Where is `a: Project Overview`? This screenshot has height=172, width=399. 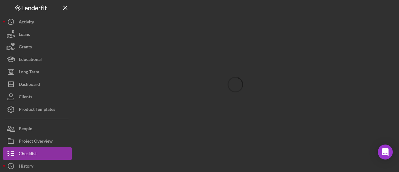 a: Project Overview is located at coordinates (37, 141).